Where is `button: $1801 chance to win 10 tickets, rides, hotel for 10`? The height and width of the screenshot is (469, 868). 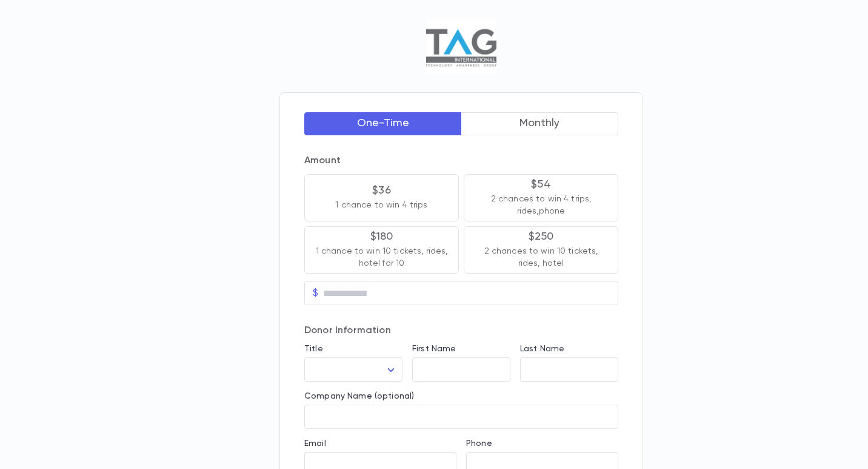 button: $1801 chance to win 10 tickets, rides, hotel for 10 is located at coordinates (381, 250).